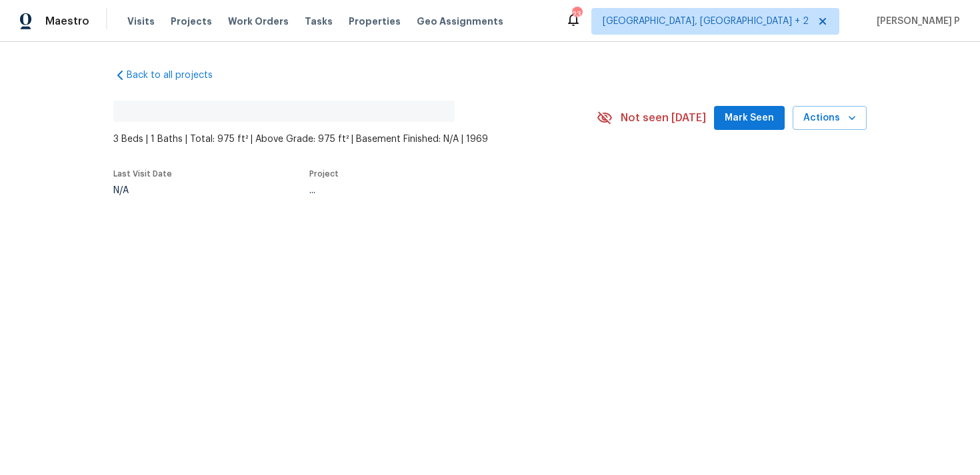  What do you see at coordinates (829, 118) in the screenshot?
I see `button: Actions` at bounding box center [829, 118].